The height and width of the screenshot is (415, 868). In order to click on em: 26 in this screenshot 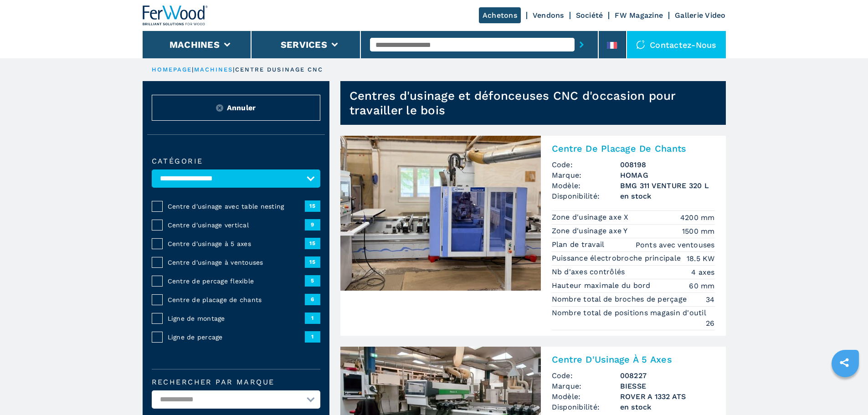, I will do `click(710, 323)`.